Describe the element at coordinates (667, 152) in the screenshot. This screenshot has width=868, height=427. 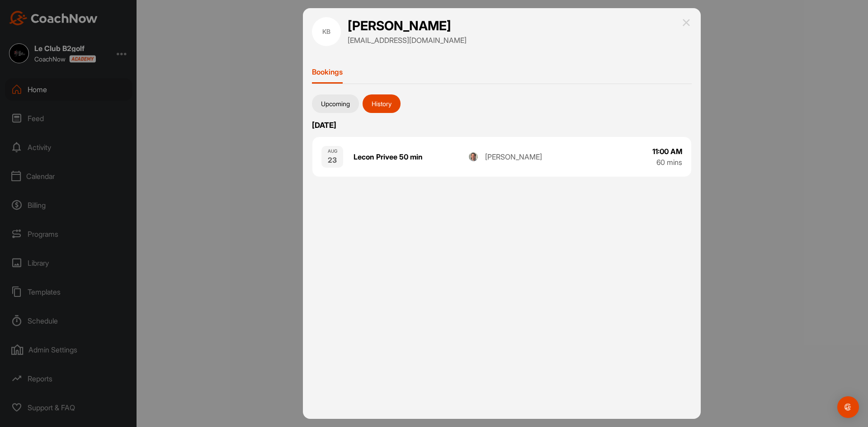
I see `div: 11:00 AM` at that location.